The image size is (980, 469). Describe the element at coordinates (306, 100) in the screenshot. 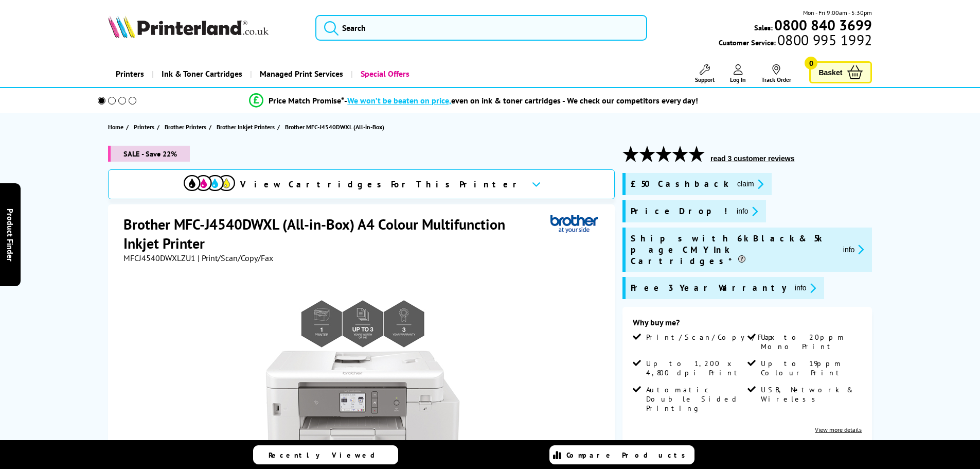

I see `span: Price Match Promise*` at that location.